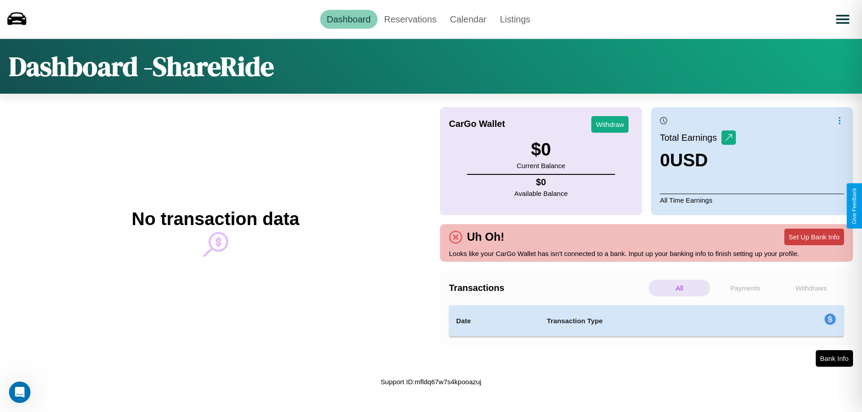  Describe the element at coordinates (834, 359) in the screenshot. I see `button: Bank Info` at that location.